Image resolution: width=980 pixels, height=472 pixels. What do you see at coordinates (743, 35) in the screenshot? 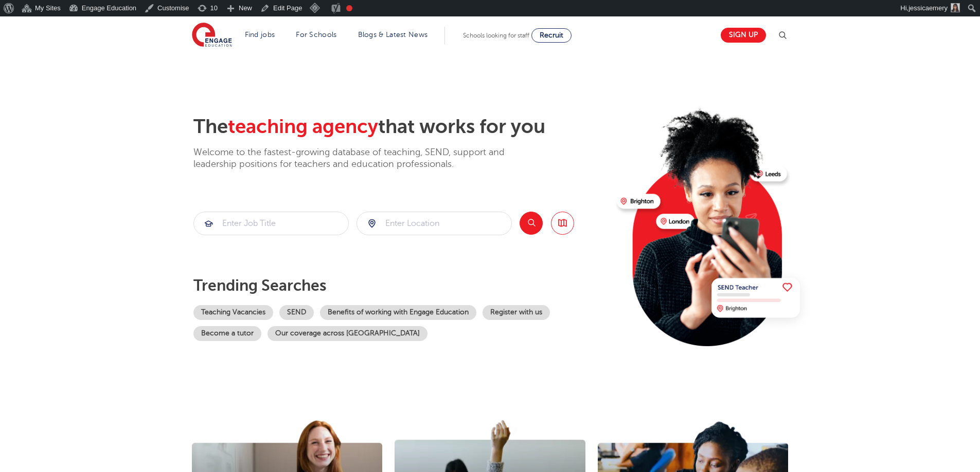
I see `a: Sign up` at bounding box center [743, 35].